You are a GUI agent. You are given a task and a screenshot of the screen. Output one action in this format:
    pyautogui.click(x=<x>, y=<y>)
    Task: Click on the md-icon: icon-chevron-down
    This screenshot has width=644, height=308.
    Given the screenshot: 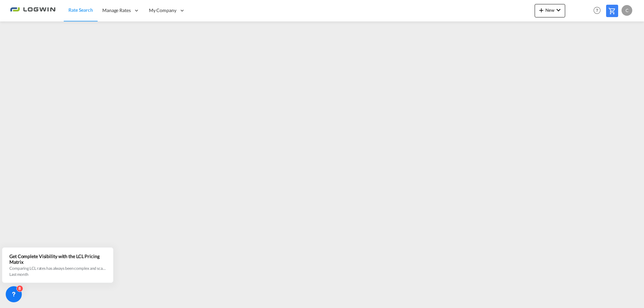 What is the action you would take?
    pyautogui.click(x=558, y=10)
    